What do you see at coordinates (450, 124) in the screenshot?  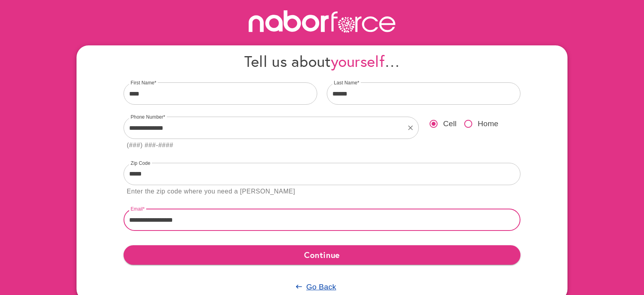 I see `span: Cell` at bounding box center [450, 124].